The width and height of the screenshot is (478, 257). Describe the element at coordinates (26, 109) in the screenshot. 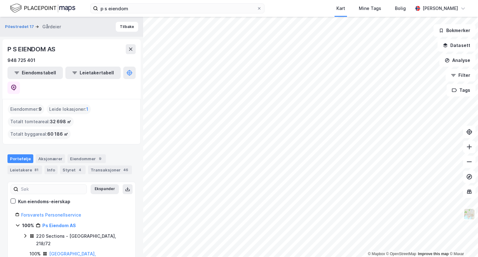

I see `div: Eiendommer :` at that location.